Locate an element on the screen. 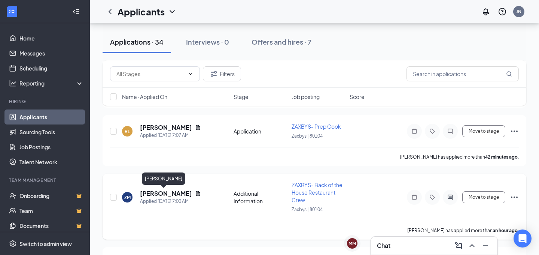  a: ChevronLeft is located at coordinates (110, 12).